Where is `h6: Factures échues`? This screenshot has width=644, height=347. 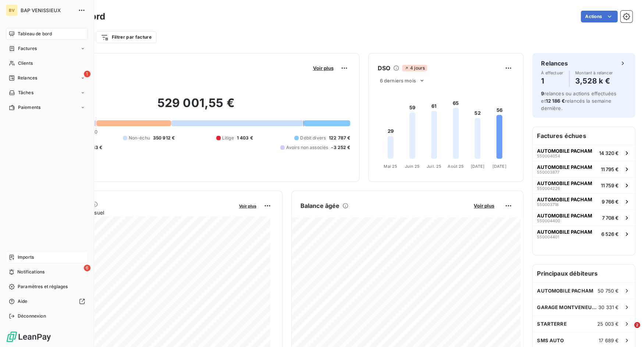
h6: Factures échues is located at coordinates (584, 136).